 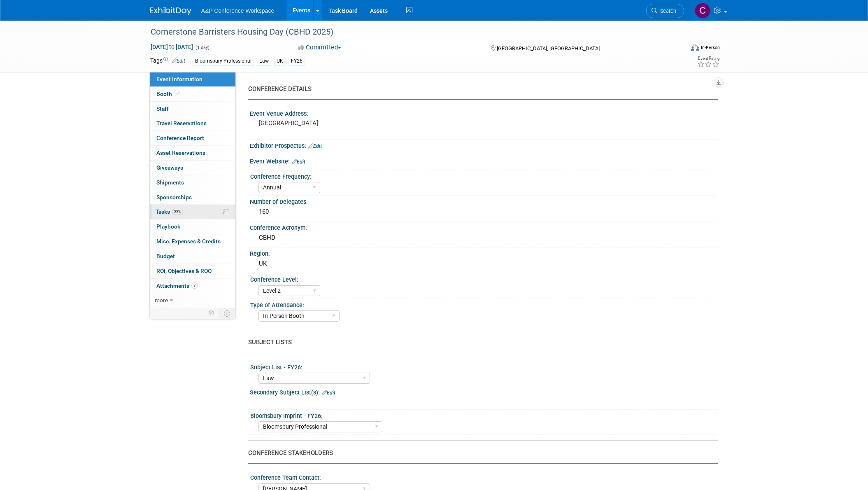 I want to click on a: Giveaways, so click(x=193, y=168).